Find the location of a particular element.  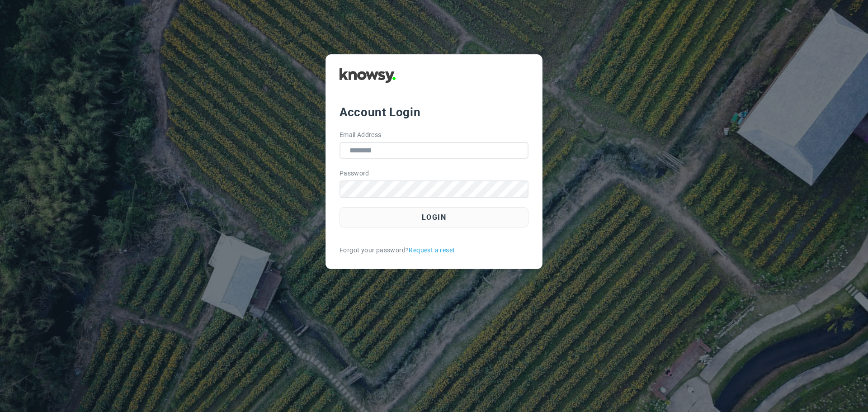

label: Password is located at coordinates (355, 173).